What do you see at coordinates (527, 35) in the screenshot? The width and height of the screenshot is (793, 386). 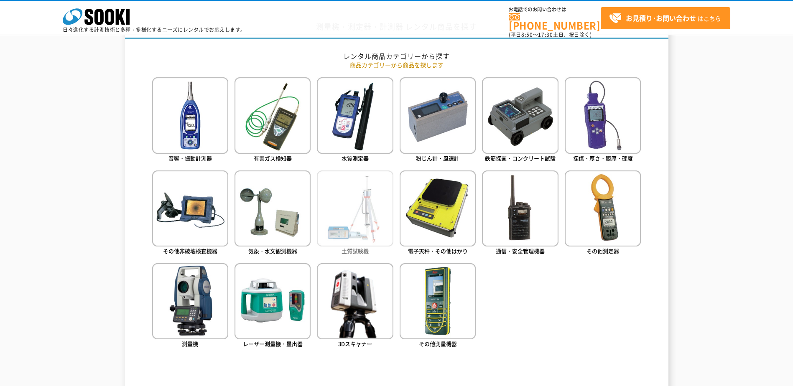 I see `span: 8:50` at bounding box center [527, 35].